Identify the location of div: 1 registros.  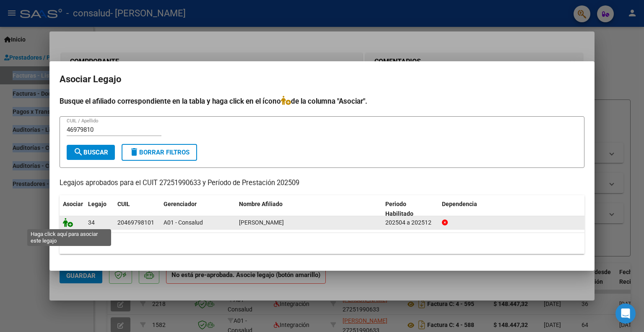
(322, 243).